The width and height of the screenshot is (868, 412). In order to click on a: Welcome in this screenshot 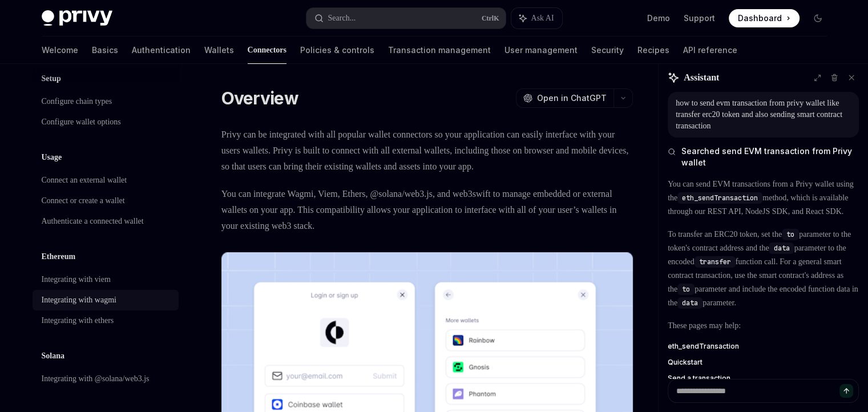, I will do `click(60, 50)`.